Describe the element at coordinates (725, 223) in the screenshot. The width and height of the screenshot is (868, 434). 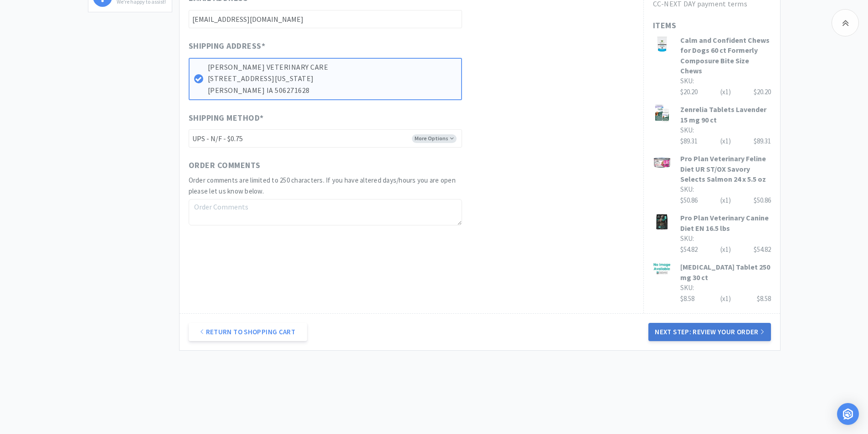
I see `h3: Pro Plan Veterinary Canine Diet EN 16.5 lbs` at that location.